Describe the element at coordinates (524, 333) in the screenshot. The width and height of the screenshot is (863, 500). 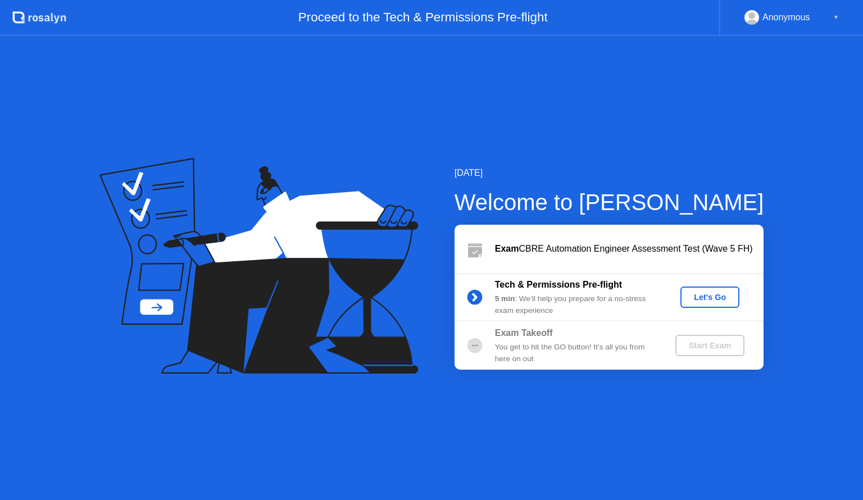
I see `b: Exam Takeoff` at that location.